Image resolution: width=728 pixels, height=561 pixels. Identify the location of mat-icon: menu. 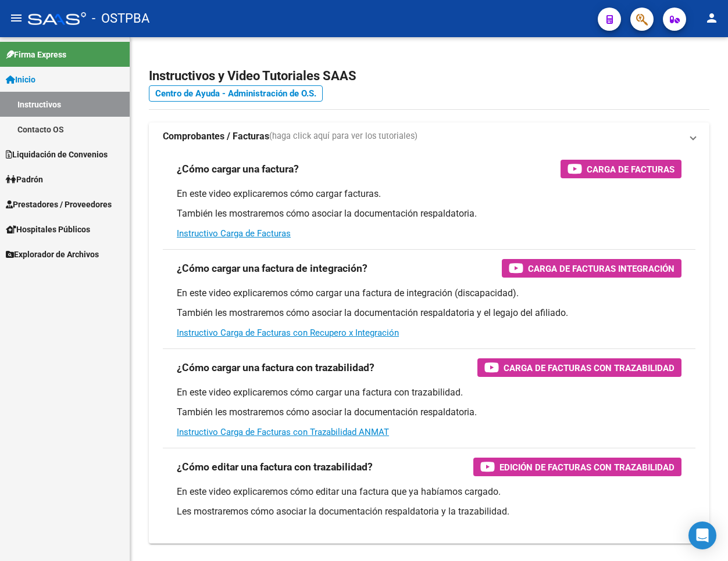
(16, 18).